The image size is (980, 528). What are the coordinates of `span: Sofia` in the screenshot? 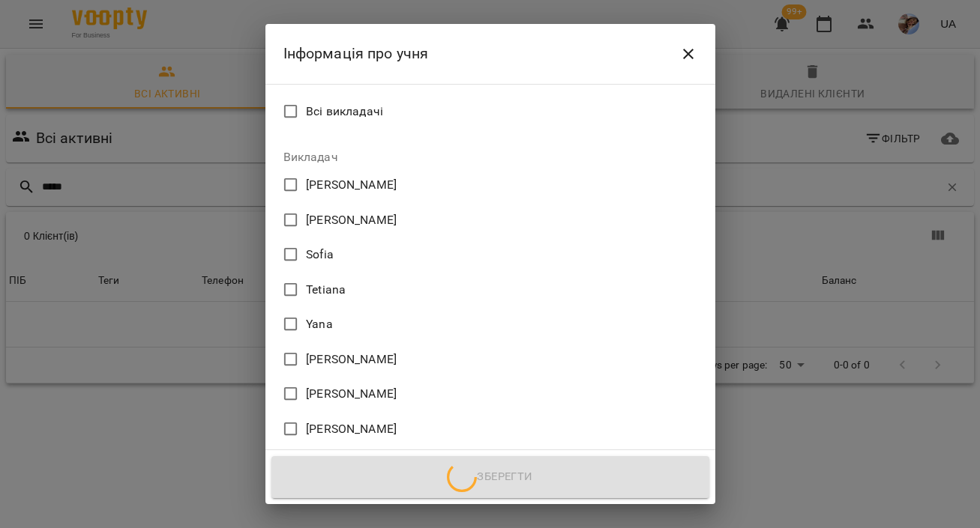 It's located at (319, 255).